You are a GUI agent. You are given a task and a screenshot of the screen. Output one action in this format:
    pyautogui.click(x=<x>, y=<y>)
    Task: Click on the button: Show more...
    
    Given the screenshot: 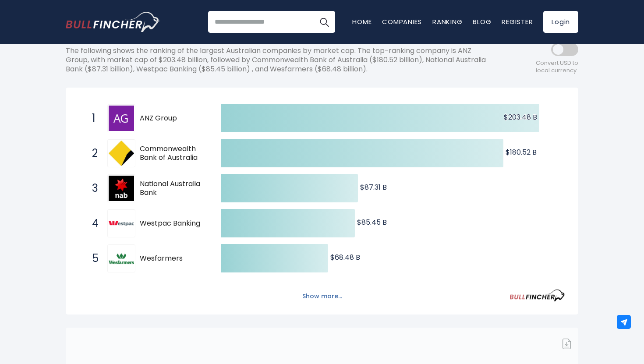 What is the action you would take?
    pyautogui.click(x=322, y=296)
    